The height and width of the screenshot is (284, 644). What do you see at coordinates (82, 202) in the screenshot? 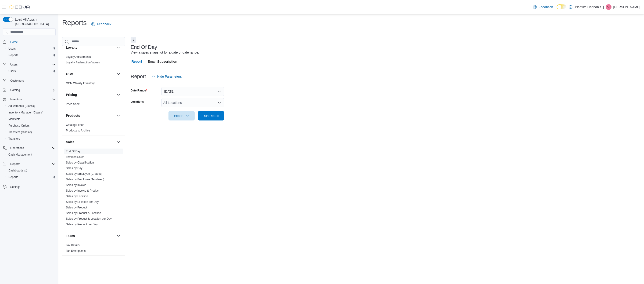
I see `a: Sales by Location per Day` at bounding box center [82, 202].